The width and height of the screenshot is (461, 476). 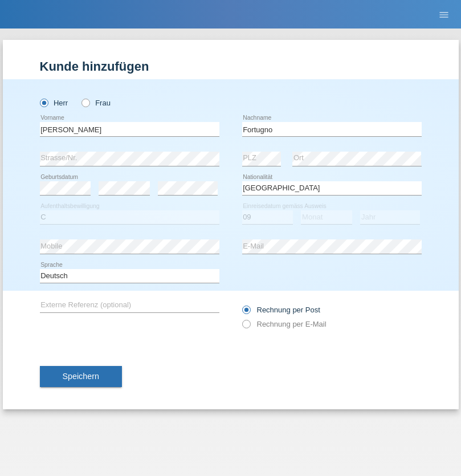 I want to click on a: menu, so click(x=444, y=15).